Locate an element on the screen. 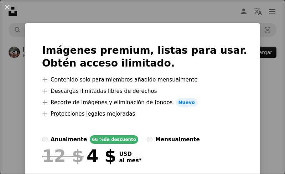 The height and width of the screenshot is (174, 285). span: USD is located at coordinates (130, 155).